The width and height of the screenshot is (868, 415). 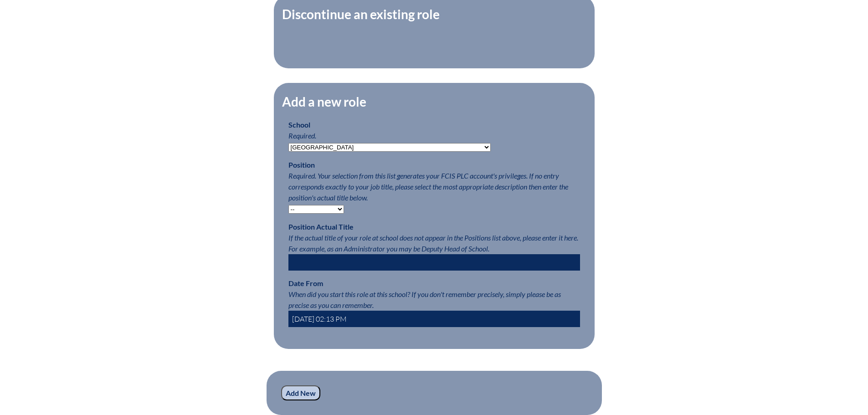 I want to click on legend: Add a new role, so click(x=324, y=101).